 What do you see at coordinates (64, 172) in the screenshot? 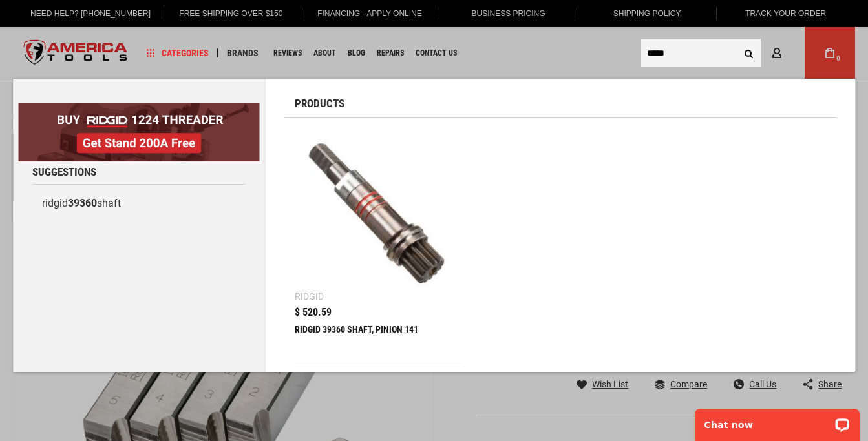
I see `span: Suggestions` at bounding box center [64, 172].